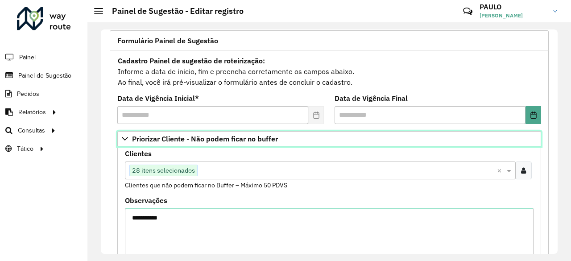 This screenshot has height=261, width=571. What do you see at coordinates (28, 94) in the screenshot?
I see `span: Pedidos` at bounding box center [28, 94].